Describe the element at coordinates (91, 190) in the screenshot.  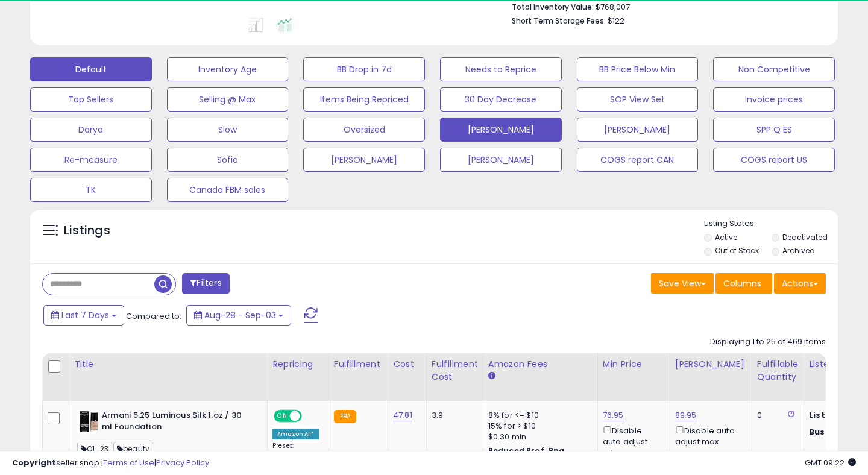
I see `button: TK` at that location.